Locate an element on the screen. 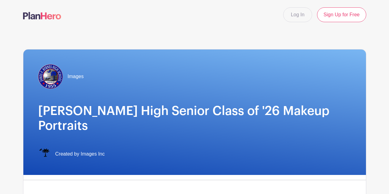 The width and height of the screenshot is (389, 194). span: Images is located at coordinates (76, 77).